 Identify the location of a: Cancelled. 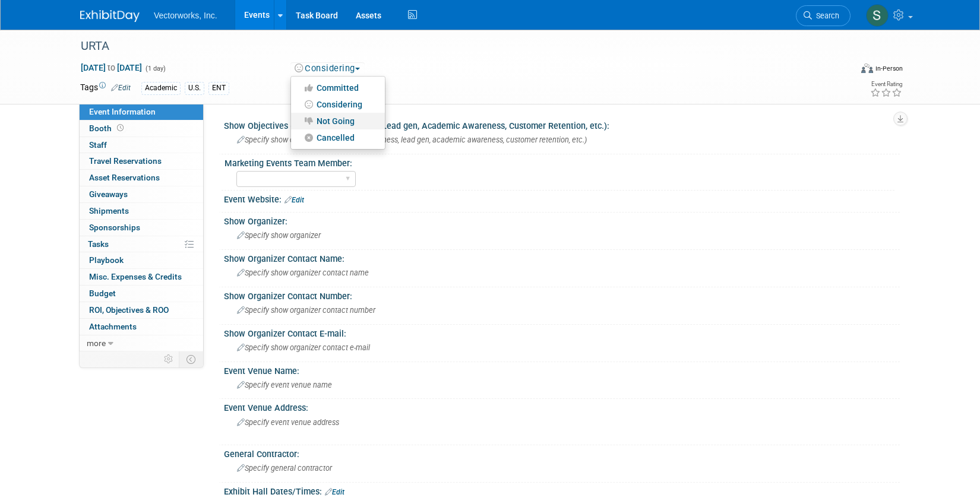
(338, 138).